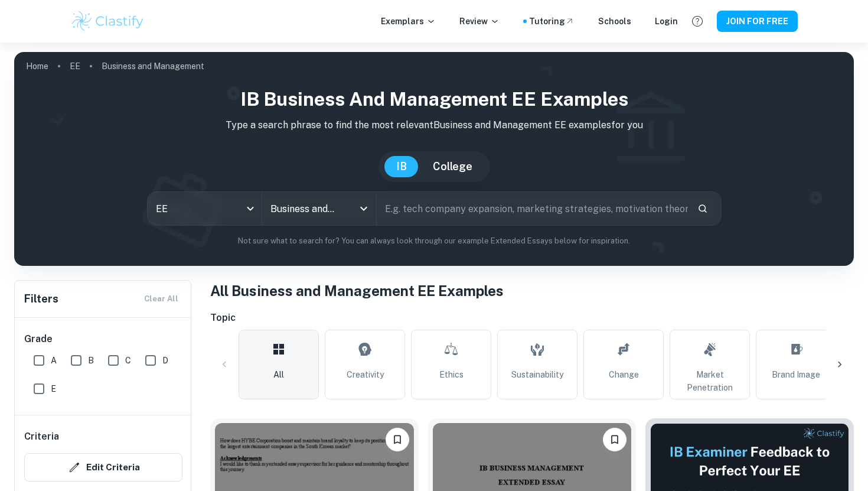 The image size is (868, 491). What do you see at coordinates (107, 21) in the screenshot?
I see `img: Clastify logo` at bounding box center [107, 21].